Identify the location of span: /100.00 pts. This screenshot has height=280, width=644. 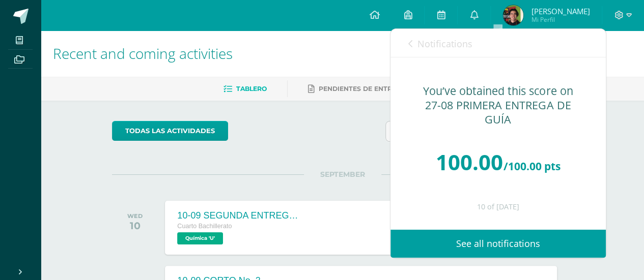
(532, 167).